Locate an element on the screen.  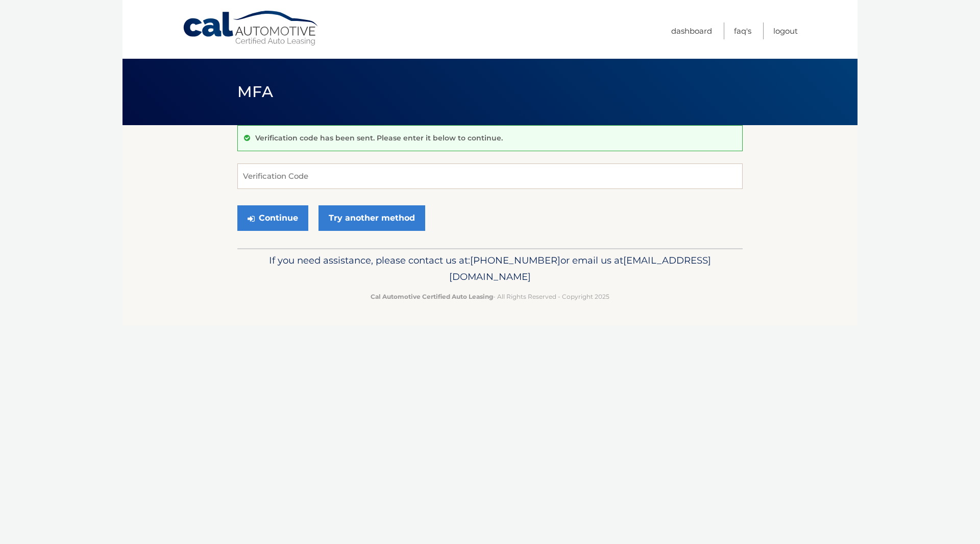
p: - All Rights Reserved - Copyright 2025 is located at coordinates (490, 296).